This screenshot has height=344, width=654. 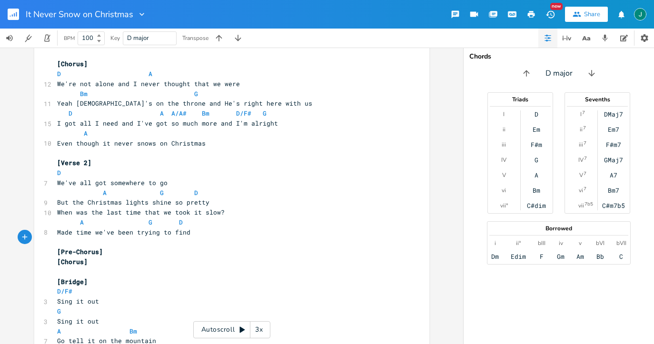 What do you see at coordinates (168, 123) in the screenshot?
I see `span: I got all I need and I've got so much more and I'm alright` at bounding box center [168, 123].